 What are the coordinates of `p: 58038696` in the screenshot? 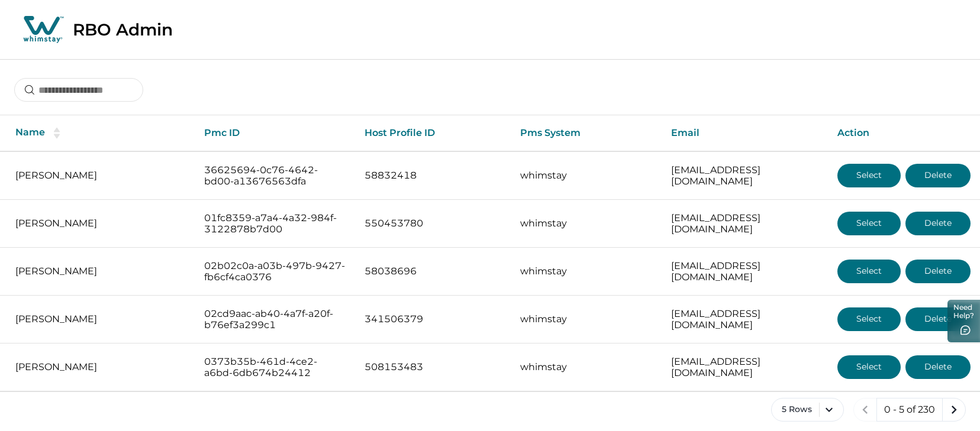 It's located at (433, 272).